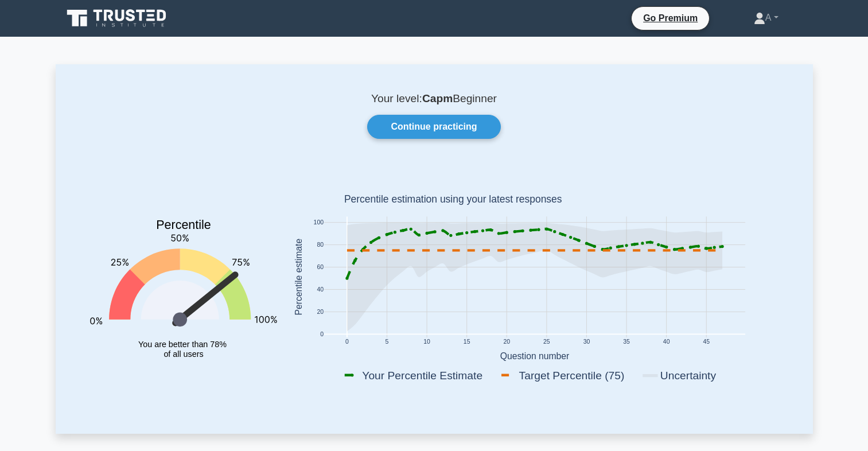 This screenshot has width=868, height=451. I want to click on text: 45, so click(706, 342).